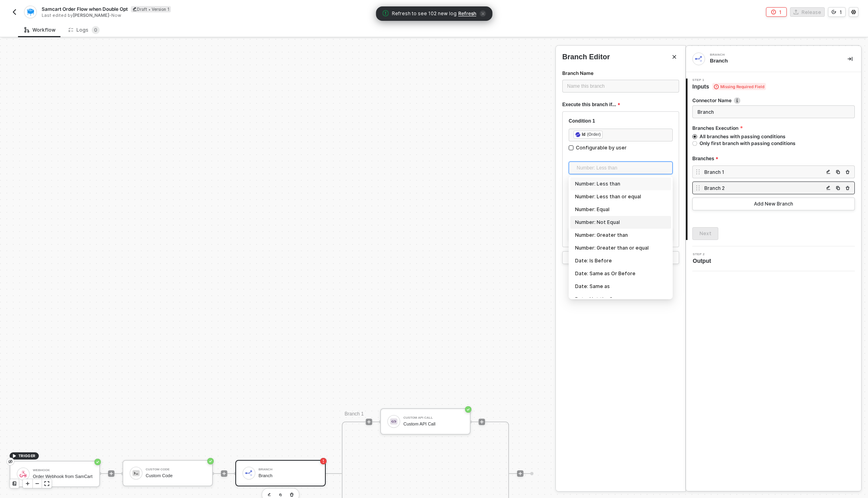 The height and width of the screenshot is (498, 868). What do you see at coordinates (739, 87) in the screenshot?
I see `span: Missing Required Field` at bounding box center [739, 87].